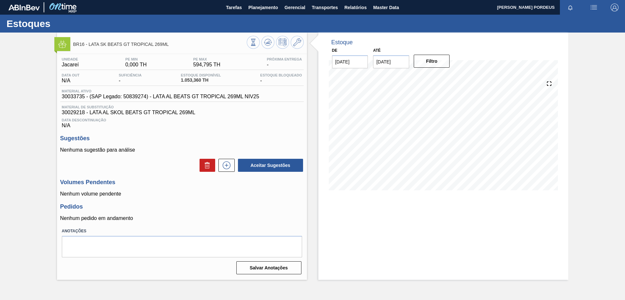  I want to click on div: Excluir Sugestões, so click(206, 165).